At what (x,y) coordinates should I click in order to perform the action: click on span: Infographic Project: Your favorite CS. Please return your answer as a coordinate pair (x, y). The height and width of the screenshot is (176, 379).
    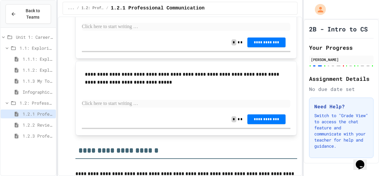
    Looking at the image, I should click on (38, 92).